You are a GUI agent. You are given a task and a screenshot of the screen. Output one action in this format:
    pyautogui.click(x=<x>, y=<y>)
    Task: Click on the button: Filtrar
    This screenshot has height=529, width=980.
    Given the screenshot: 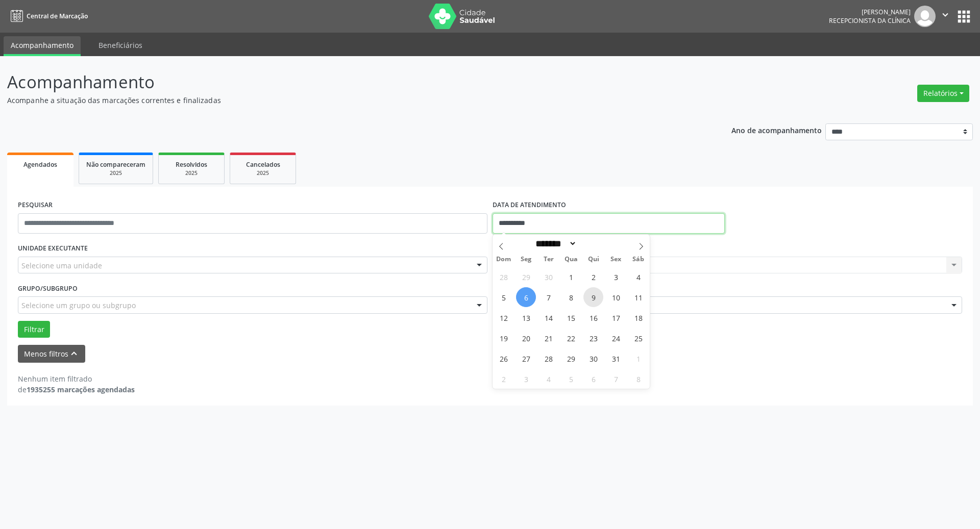 What is the action you would take?
    pyautogui.click(x=34, y=330)
    